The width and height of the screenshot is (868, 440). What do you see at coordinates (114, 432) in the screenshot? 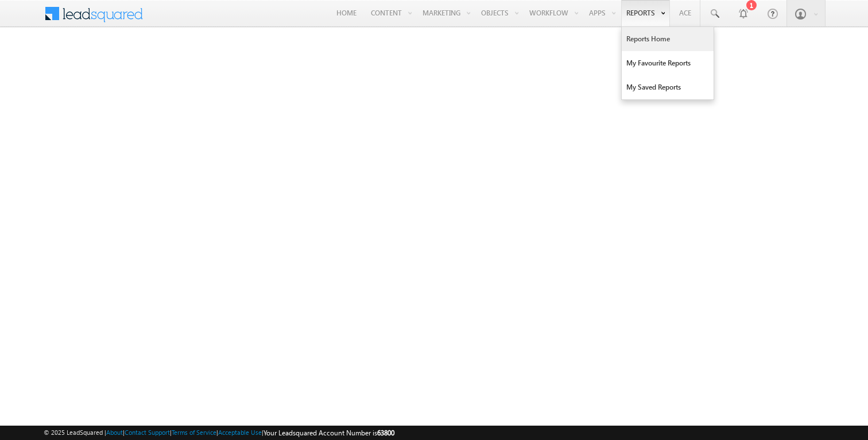
I see `a: About` at bounding box center [114, 432].